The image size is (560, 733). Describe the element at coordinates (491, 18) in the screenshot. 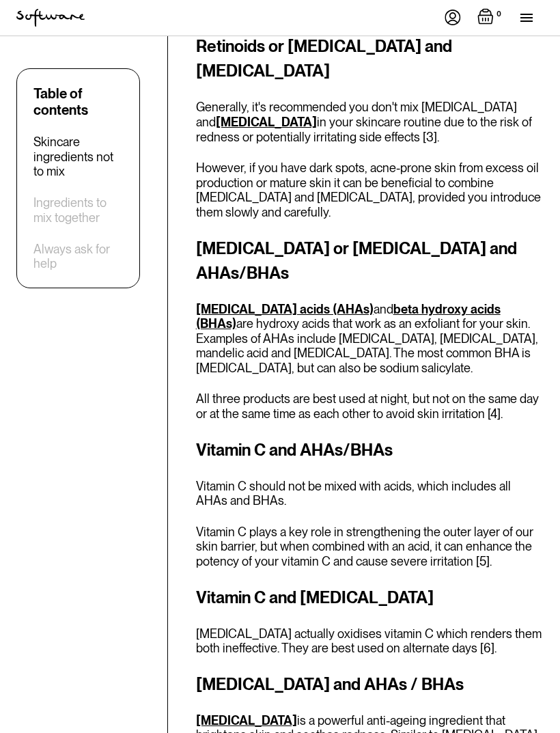

I see `a: Open empty cart` at that location.